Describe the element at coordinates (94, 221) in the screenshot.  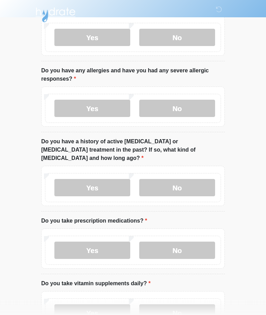
I see `label: Do you take prescription medications?` at that location.